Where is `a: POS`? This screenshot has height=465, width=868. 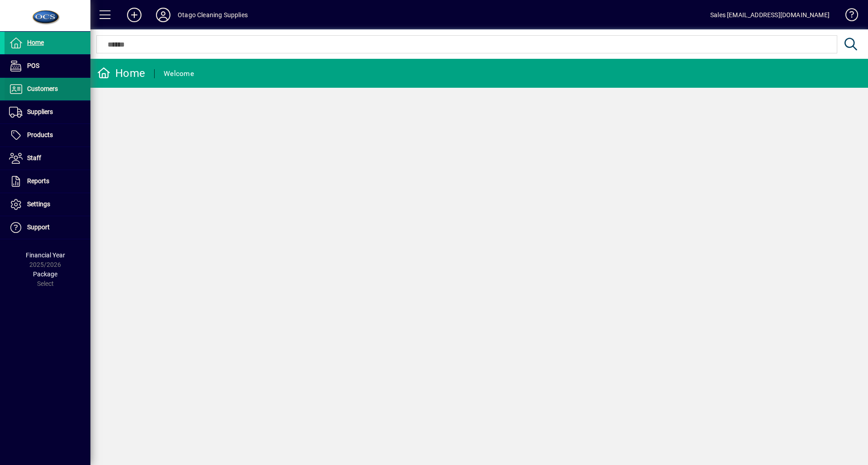 a: POS is located at coordinates (47, 66).